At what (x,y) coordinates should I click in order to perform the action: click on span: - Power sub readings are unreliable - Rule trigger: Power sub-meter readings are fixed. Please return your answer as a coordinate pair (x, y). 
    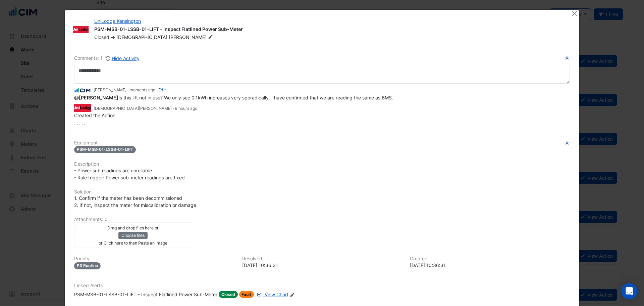
    Looking at the image, I should click on (130, 174).